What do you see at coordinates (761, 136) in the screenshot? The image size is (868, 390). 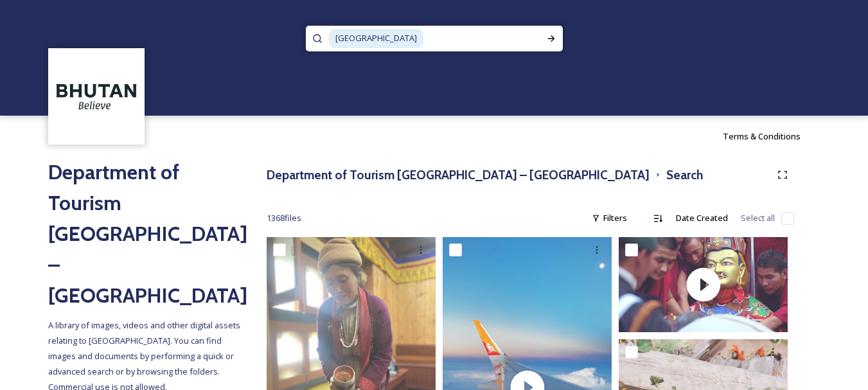 I see `span: Terms & Conditions` at bounding box center [761, 136].